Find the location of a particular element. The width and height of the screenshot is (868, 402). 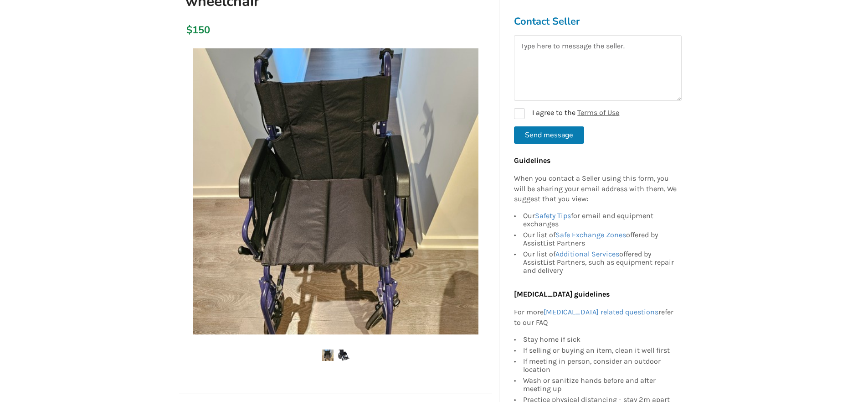

b: Guidelines is located at coordinates (533, 160).